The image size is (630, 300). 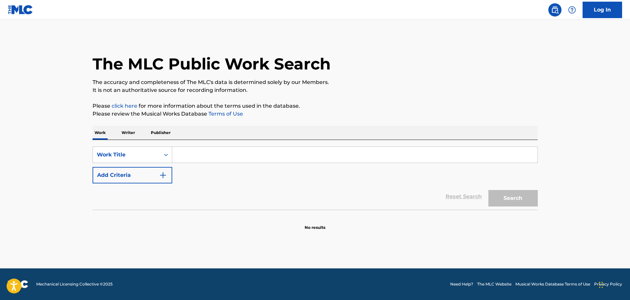 What do you see at coordinates (614, 284) in the screenshot?
I see `div: Chat Widget` at bounding box center [614, 284].